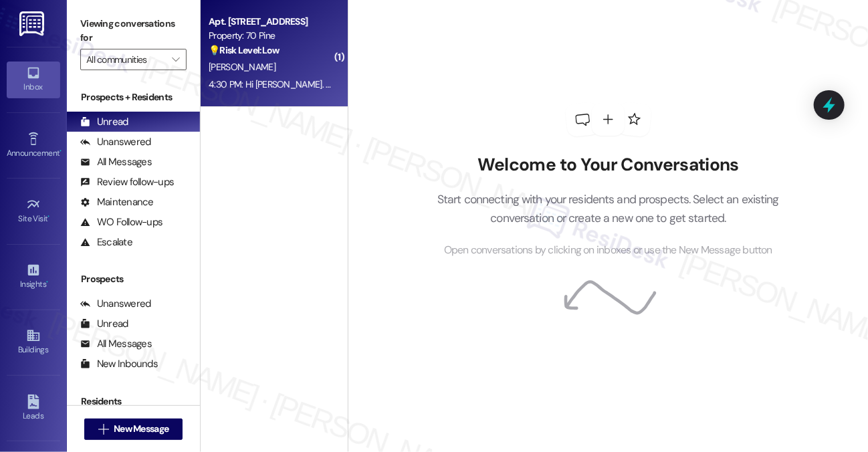 The width and height of the screenshot is (868, 452). I want to click on button: New Message, so click(134, 430).